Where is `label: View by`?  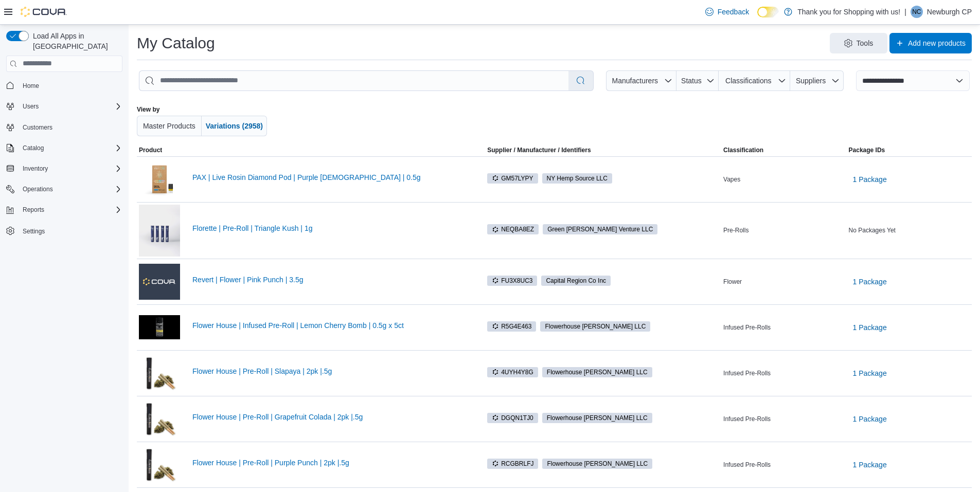 label: View by is located at coordinates (148, 109).